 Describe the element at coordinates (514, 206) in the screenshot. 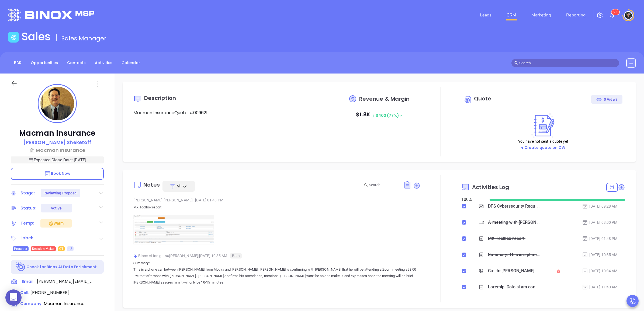

I see `div: DFS Cybersecurity Requirements` at that location.